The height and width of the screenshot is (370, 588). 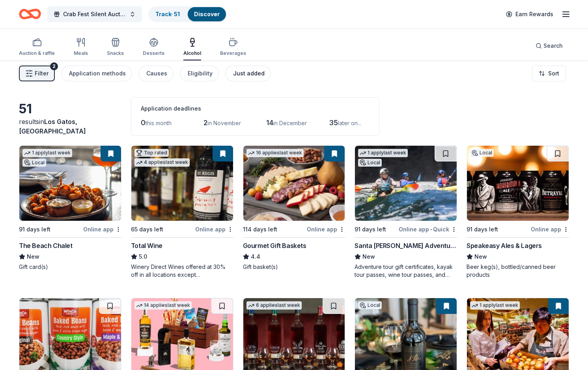 I want to click on div: Eligibility, so click(x=200, y=73).